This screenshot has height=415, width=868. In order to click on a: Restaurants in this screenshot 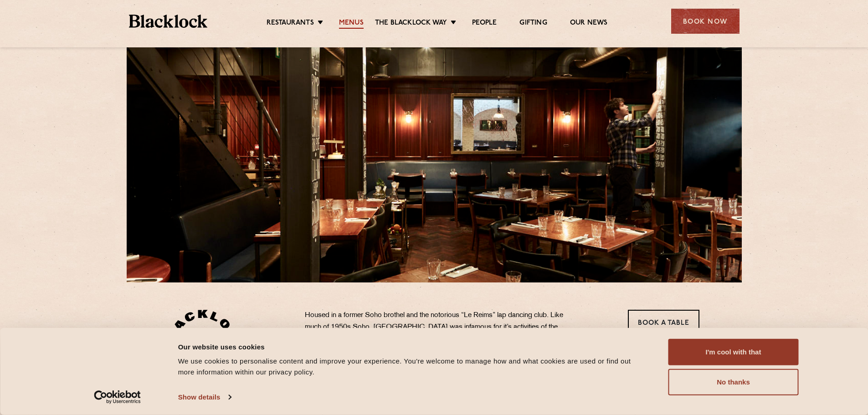, I will do `click(290, 23)`.